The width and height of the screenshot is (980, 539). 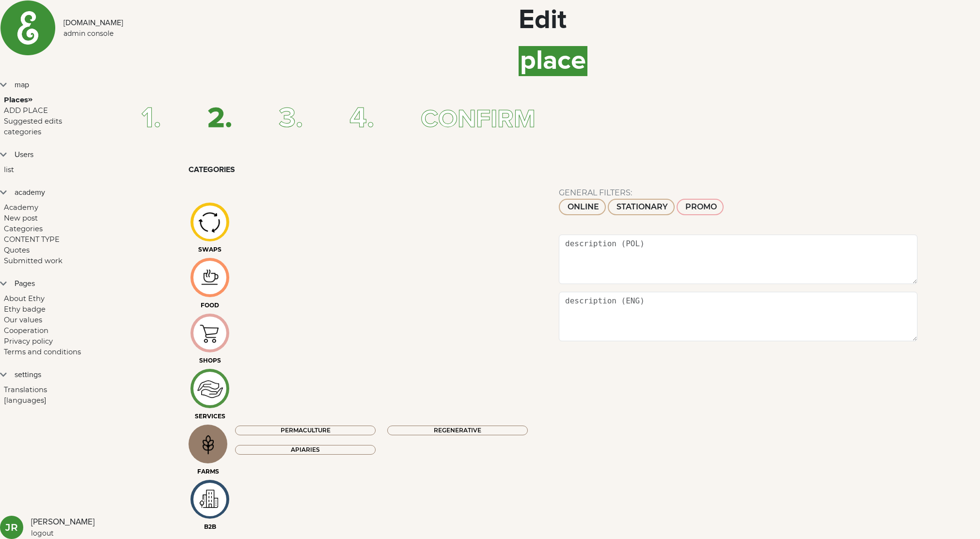 What do you see at coordinates (28, 341) in the screenshot?
I see `span: Privacy policy` at bounding box center [28, 341].